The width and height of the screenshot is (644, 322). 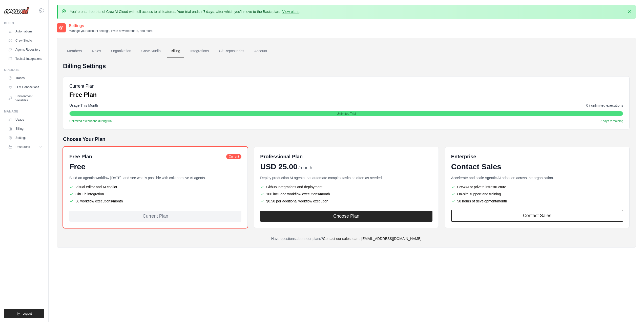 What do you see at coordinates (25, 31) in the screenshot?
I see `a: Automations` at bounding box center [25, 31].